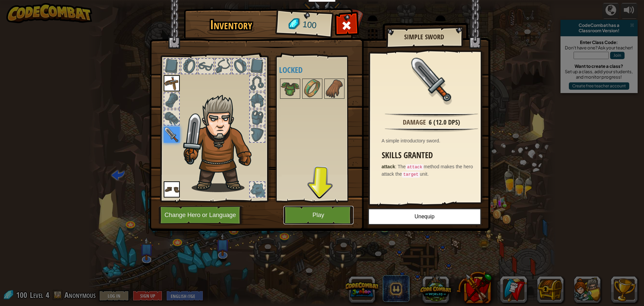  Describe the element at coordinates (433, 141) in the screenshot. I see `div: A simple introductory sword.` at that location.